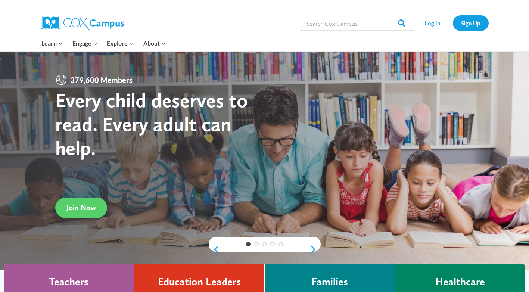  I want to click on h4: Education Leaders, so click(199, 282).